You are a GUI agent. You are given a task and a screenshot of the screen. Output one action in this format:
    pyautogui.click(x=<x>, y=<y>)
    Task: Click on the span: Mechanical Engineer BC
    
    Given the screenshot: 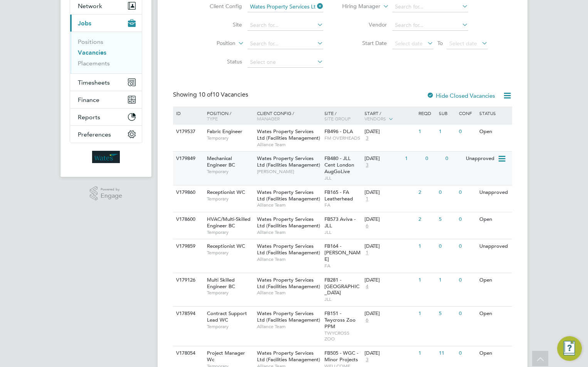 What is the action you would take?
    pyautogui.click(x=221, y=162)
    